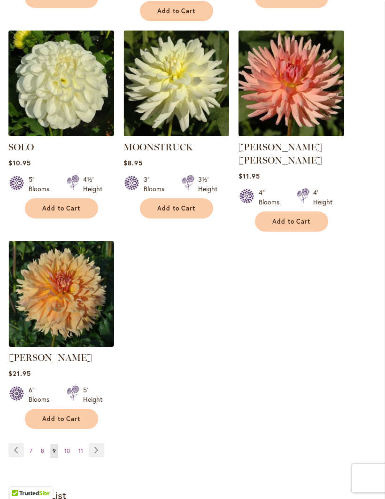  What do you see at coordinates (133, 162) in the screenshot?
I see `span: $8.95` at bounding box center [133, 162].